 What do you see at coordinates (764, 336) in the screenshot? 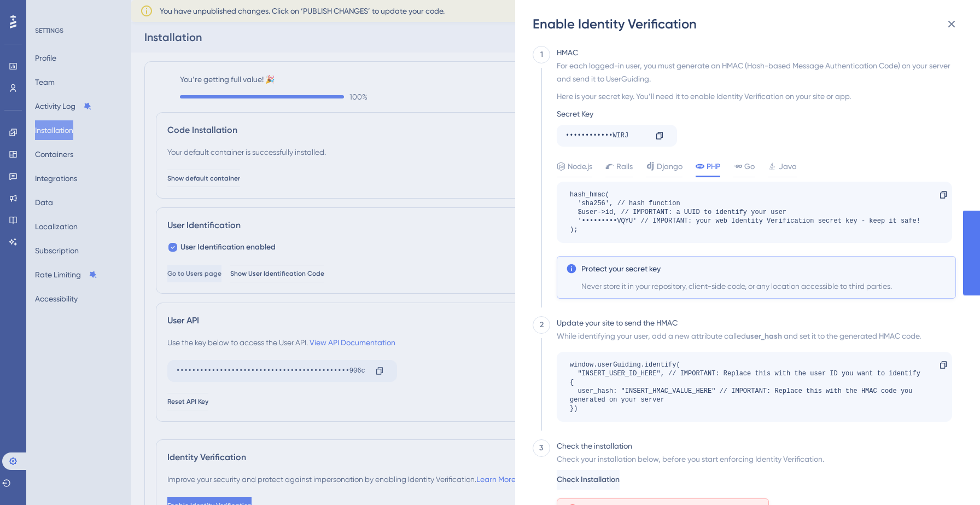
I see `b: user_hash` at bounding box center [764, 336].